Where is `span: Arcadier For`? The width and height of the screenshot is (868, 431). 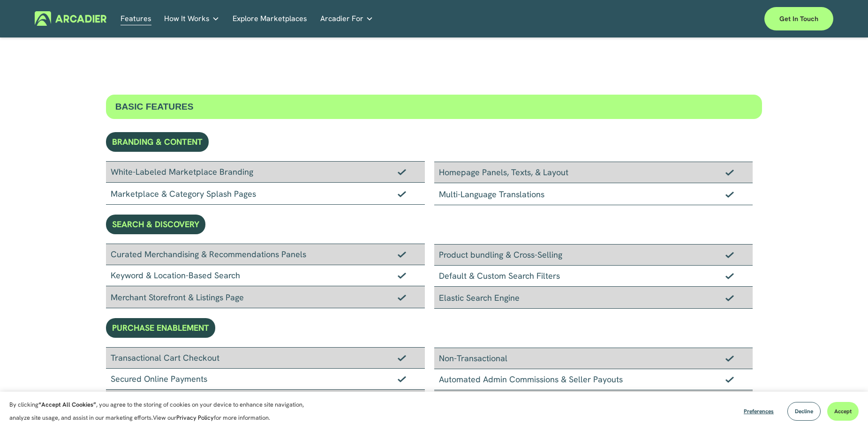
span: Arcadier For is located at coordinates (342, 19).